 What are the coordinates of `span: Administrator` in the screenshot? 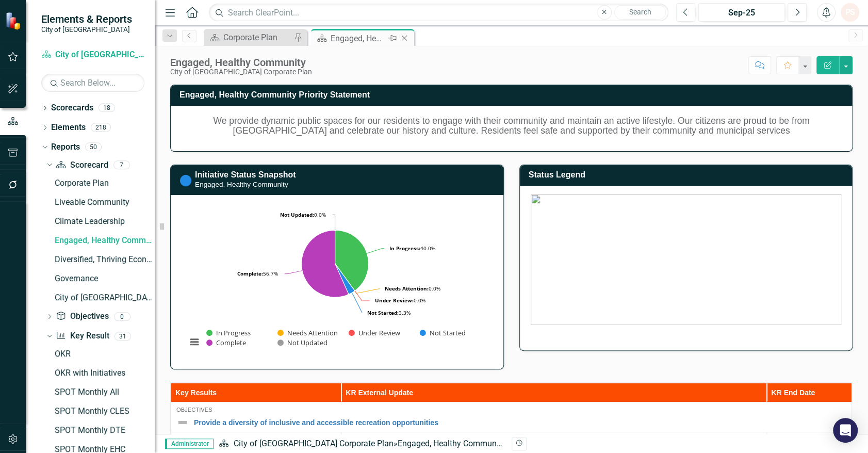 It's located at (189, 443).